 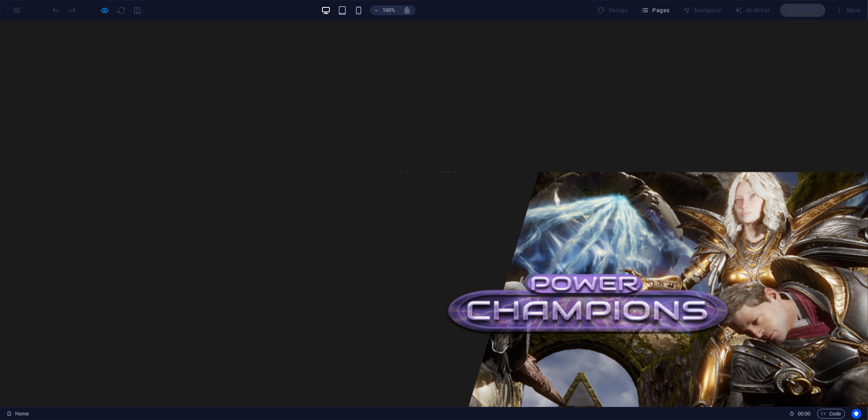 I want to click on button: Code, so click(x=832, y=414).